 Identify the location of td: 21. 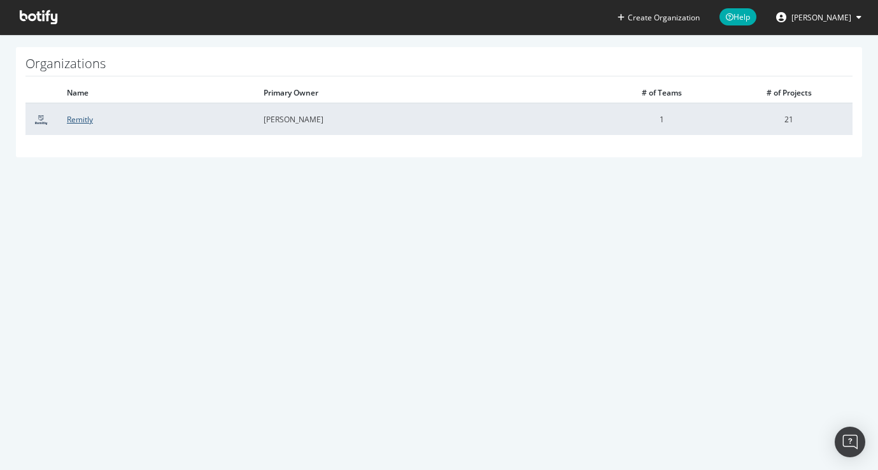
(788, 119).